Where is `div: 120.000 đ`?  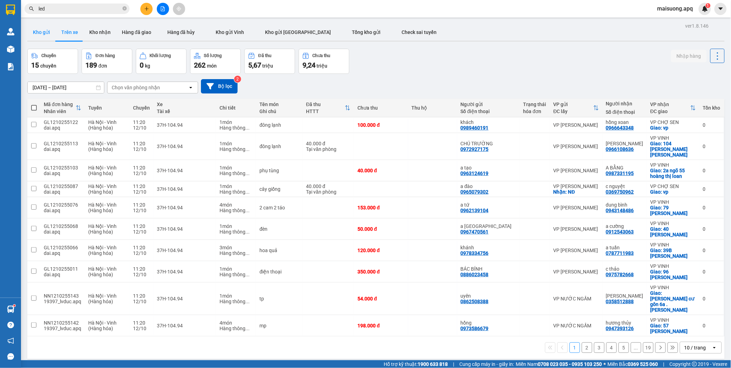 div: 120.000 đ is located at coordinates (381, 250).